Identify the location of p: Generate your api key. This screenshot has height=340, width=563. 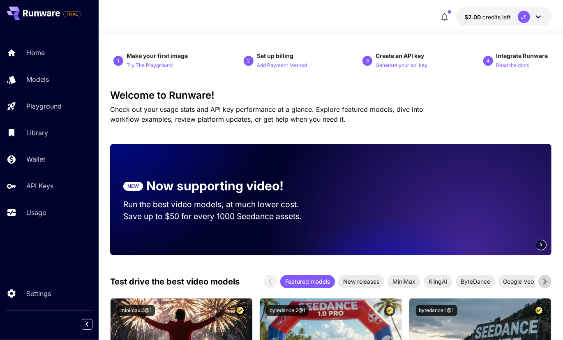
(401, 65).